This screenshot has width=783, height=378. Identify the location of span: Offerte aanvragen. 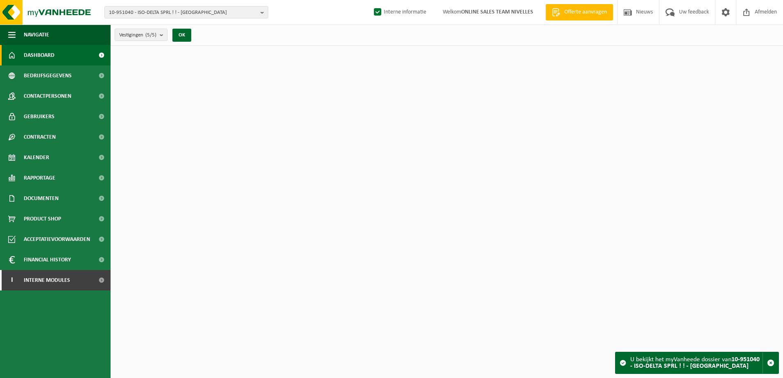
(585, 12).